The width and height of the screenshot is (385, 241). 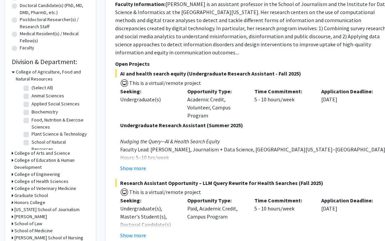 I want to click on em: Nudging the Query—AI & Health Search Equity, so click(x=170, y=141).